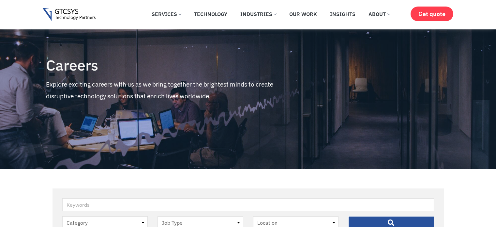  What do you see at coordinates (432, 14) in the screenshot?
I see `span: Get quote` at bounding box center [432, 14].